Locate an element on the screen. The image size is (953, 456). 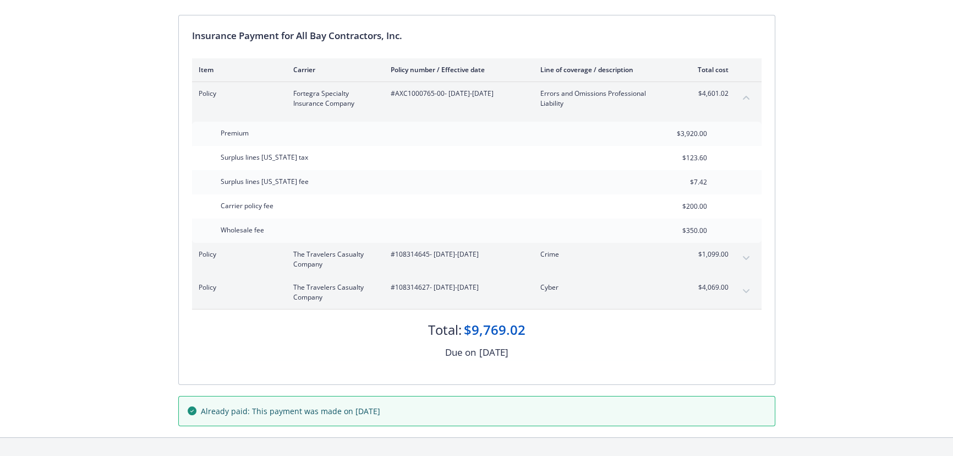
span: $4,601.02 is located at coordinates (708, 94).